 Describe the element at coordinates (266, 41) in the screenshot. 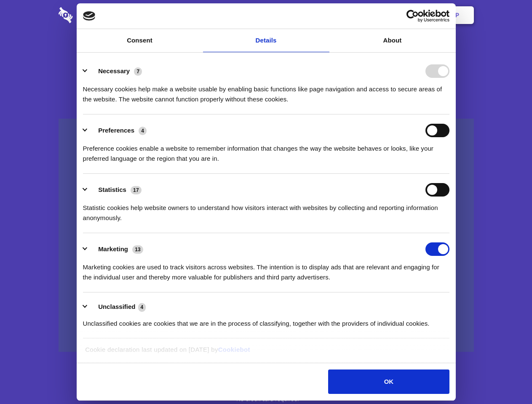

I see `a: Details` at that location.